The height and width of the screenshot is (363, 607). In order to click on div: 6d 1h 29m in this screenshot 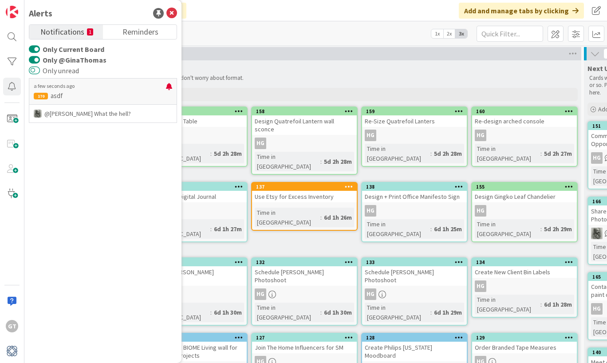, I will do `click(447, 312)`.